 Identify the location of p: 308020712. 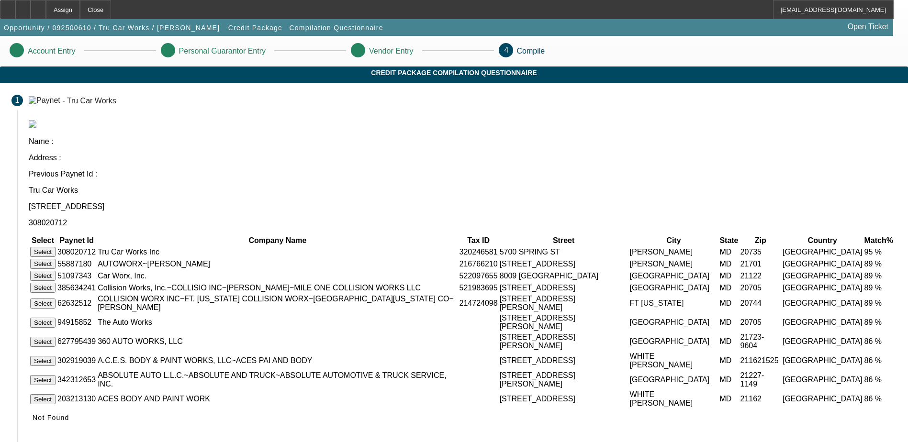
(462, 223).